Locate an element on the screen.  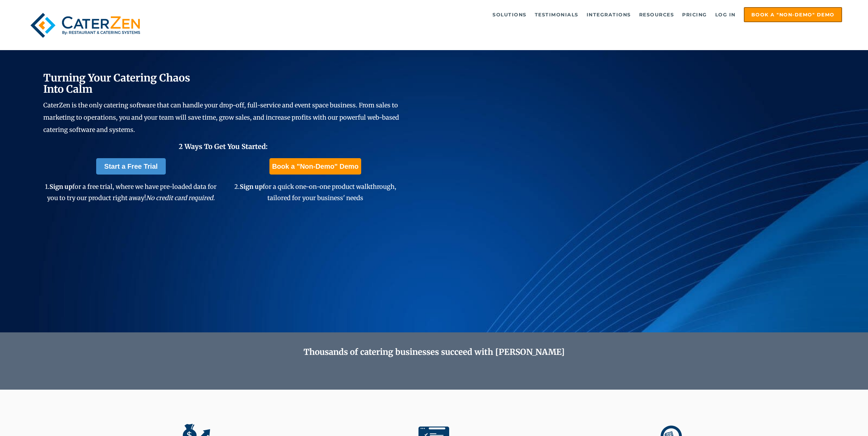
a: Start a Free Trial is located at coordinates (131, 166).